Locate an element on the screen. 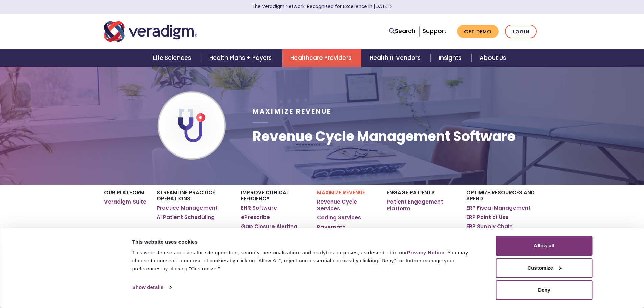 This screenshot has width=644, height=308. span: Maximize Revenue is located at coordinates (292, 111).